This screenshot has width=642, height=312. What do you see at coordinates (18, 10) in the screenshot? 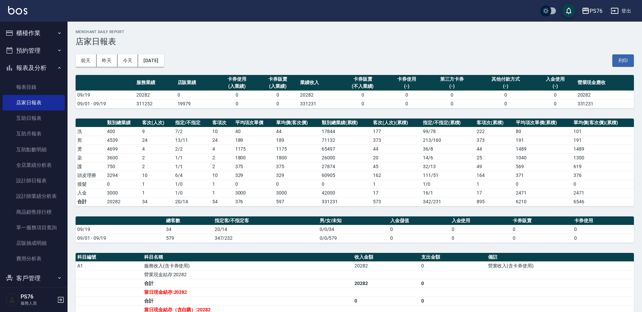
I see `img: Logo` at bounding box center [18, 10].